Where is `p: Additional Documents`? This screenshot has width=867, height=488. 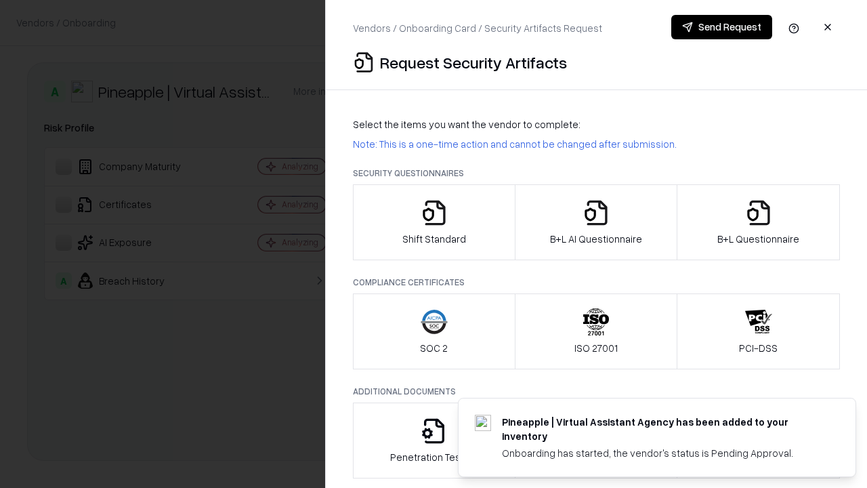 p: Additional Documents is located at coordinates (596, 391).